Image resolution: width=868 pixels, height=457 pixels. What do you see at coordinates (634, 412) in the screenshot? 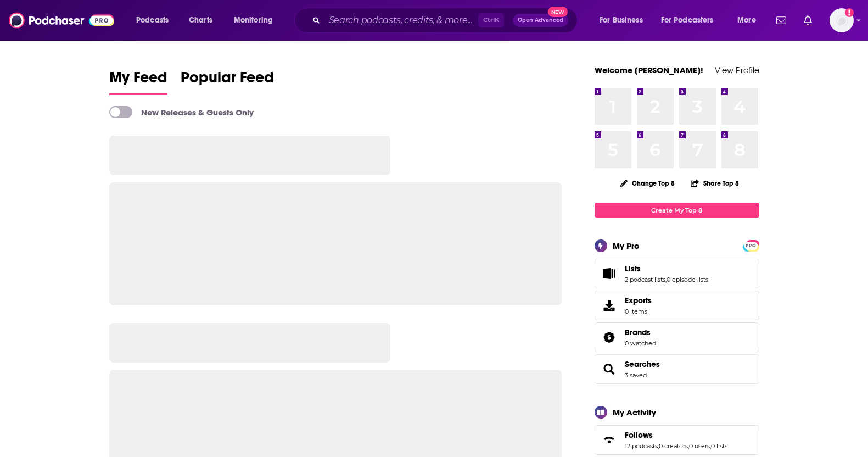
I see `div: My Activity` at bounding box center [634, 412].